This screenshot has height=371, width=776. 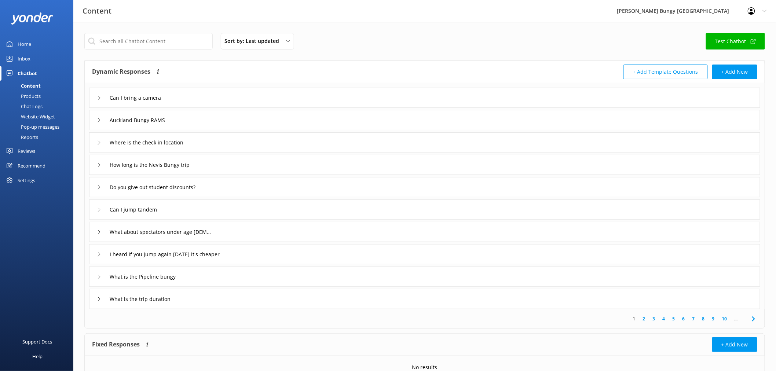 What do you see at coordinates (735, 41) in the screenshot?
I see `a: Test Chatbot` at bounding box center [735, 41].